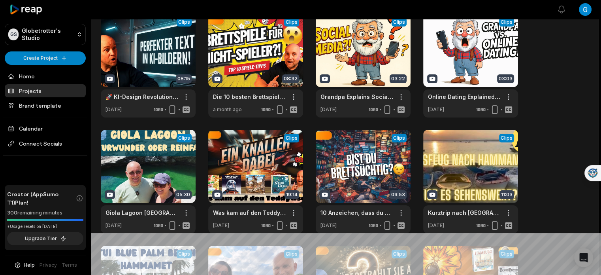 The image size is (601, 275). What do you see at coordinates (45, 238) in the screenshot?
I see `button: Upgrade Tier` at bounding box center [45, 238].